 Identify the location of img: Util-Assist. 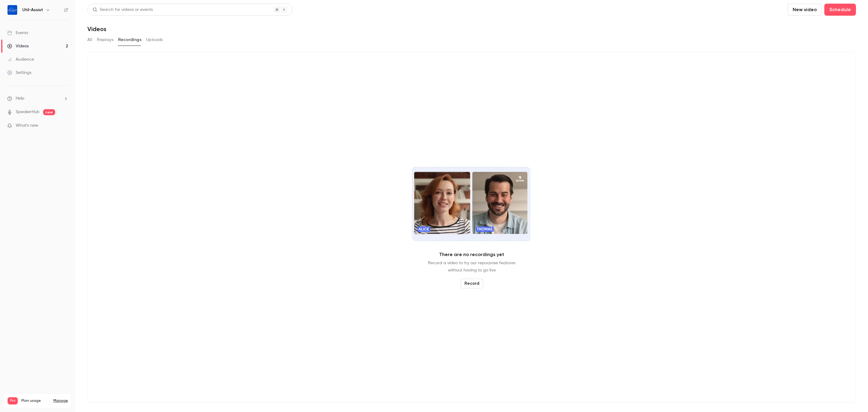
(12, 10).